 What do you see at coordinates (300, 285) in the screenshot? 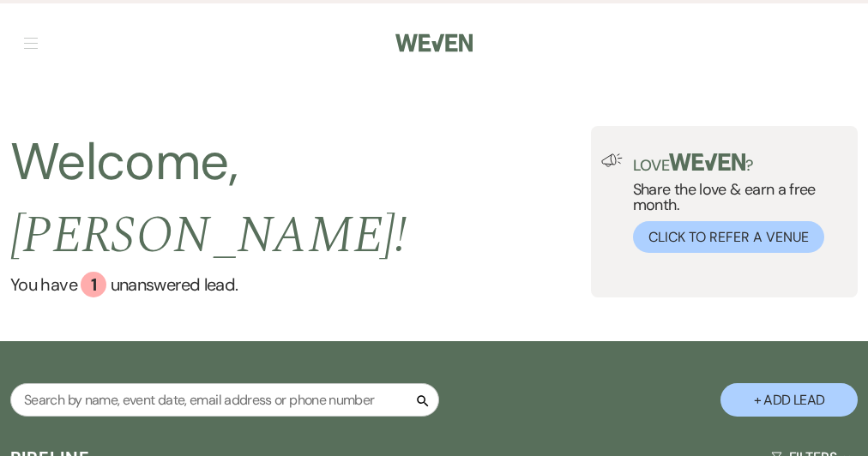
I see `a: You have 1 unanswered lead.` at bounding box center [300, 285].